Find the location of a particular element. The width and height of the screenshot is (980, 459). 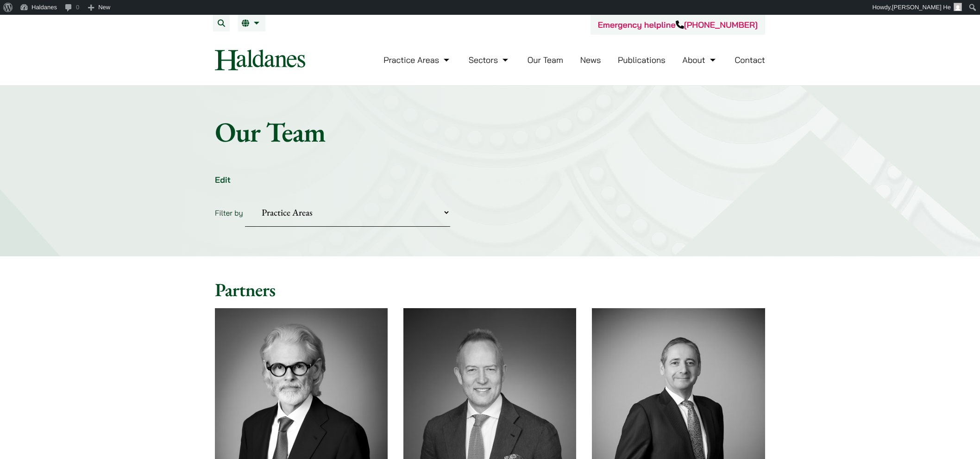

a: About is located at coordinates (700, 60).